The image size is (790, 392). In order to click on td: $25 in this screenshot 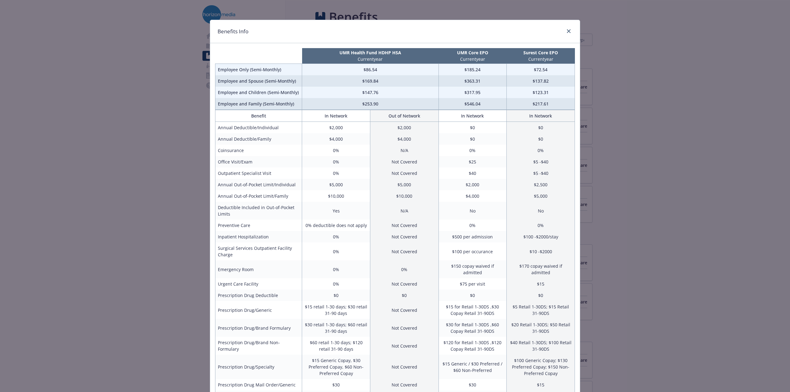, I will do `click(473, 162)`.